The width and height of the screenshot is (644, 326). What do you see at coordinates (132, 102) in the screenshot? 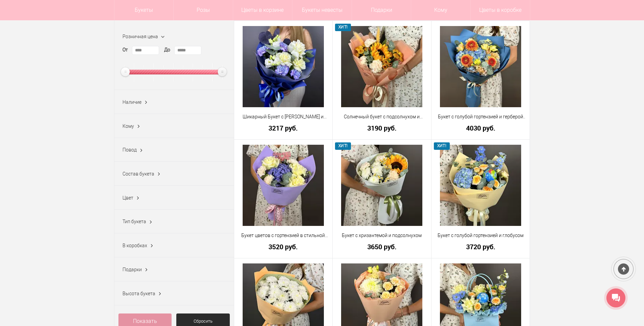
I see `span: Наличие` at bounding box center [132, 102].